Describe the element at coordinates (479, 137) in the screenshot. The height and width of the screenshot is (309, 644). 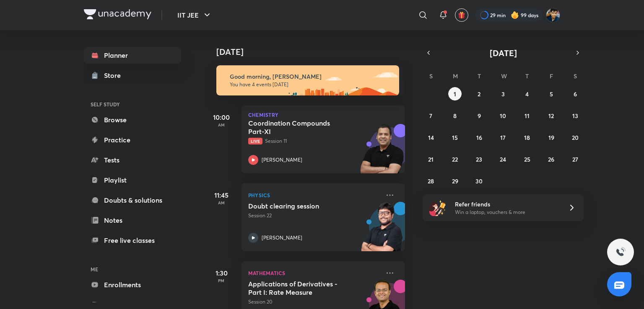
I see `abbr: September 16, 2025` at that location.